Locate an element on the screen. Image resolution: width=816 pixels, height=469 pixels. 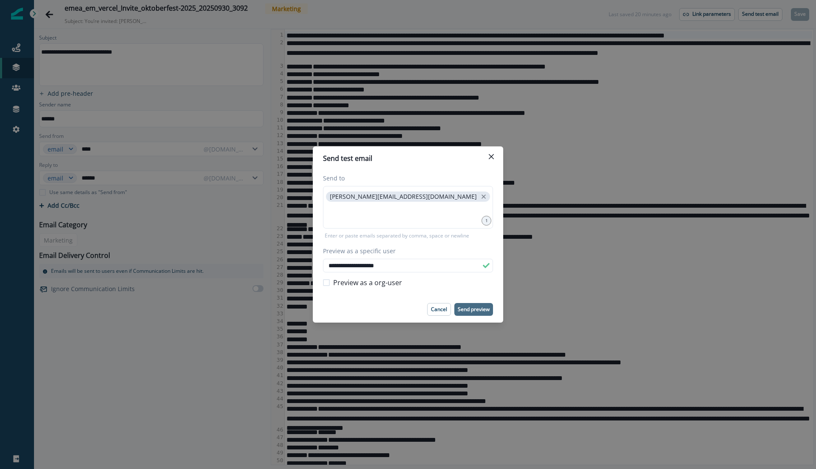
p: Cancel is located at coordinates (439, 309).